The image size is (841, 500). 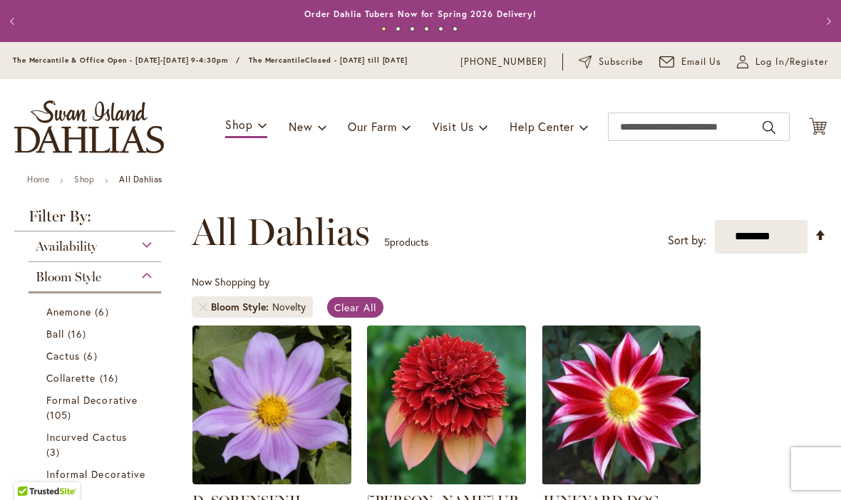 I want to click on span: Shop, so click(x=239, y=124).